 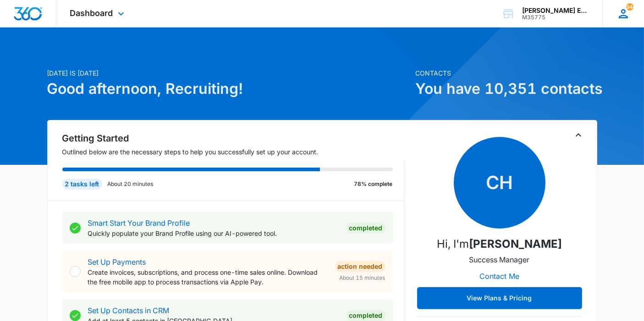 What do you see at coordinates (207, 277) in the screenshot?
I see `p: Create invoices, subscriptions, and process one-time sales online. Download the free mobile app t...` at bounding box center [207, 277].